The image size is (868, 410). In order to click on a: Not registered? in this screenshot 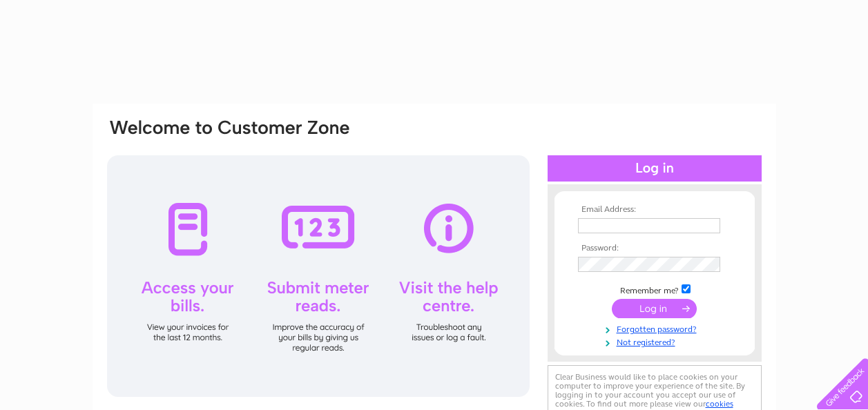, I will do `click(655, 341)`.